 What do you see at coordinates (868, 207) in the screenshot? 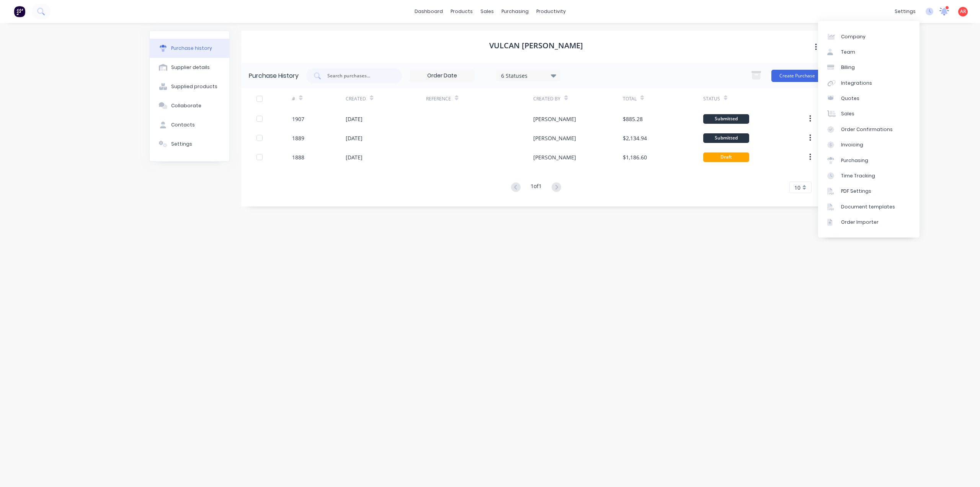
I see `div: Document templates` at bounding box center [868, 207].